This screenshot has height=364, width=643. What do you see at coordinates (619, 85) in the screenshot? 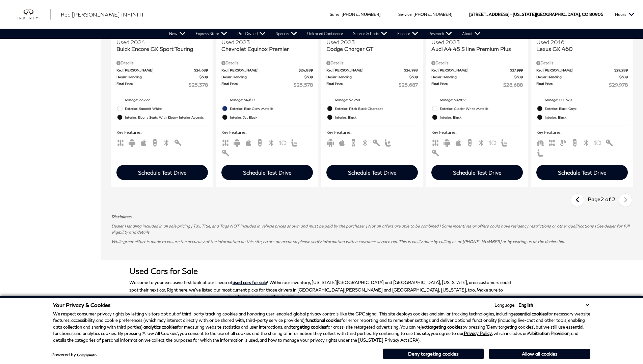
I see `span: $29,978` at bounding box center [619, 85].